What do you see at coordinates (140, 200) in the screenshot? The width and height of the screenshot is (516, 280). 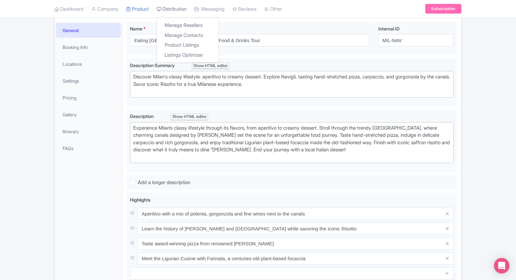 I see `span: Highlights` at bounding box center [140, 200].